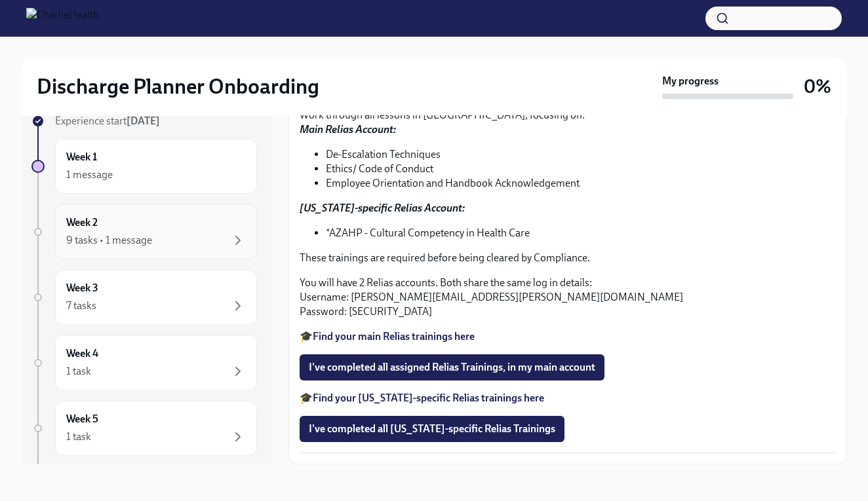 This screenshot has height=501, width=868. Describe the element at coordinates (144, 428) in the screenshot. I see `a: Week 51 task` at that location.